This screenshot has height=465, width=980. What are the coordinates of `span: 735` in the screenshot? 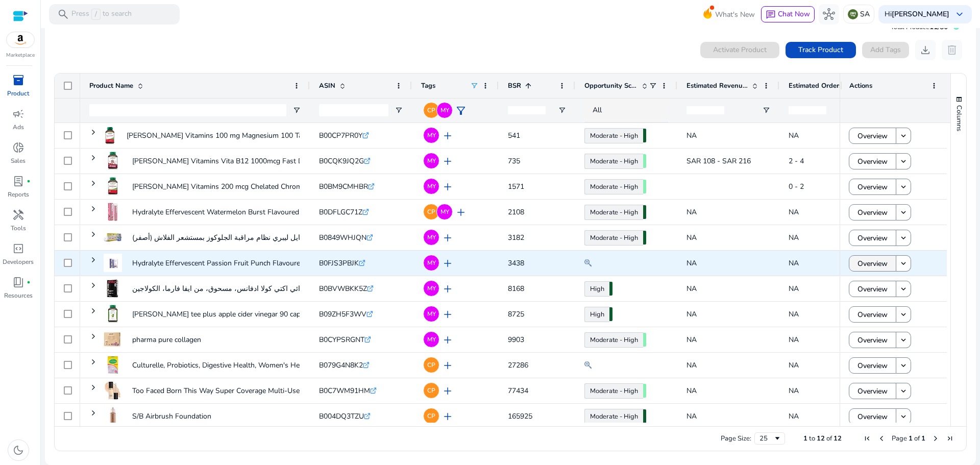 It's located at (514, 161).